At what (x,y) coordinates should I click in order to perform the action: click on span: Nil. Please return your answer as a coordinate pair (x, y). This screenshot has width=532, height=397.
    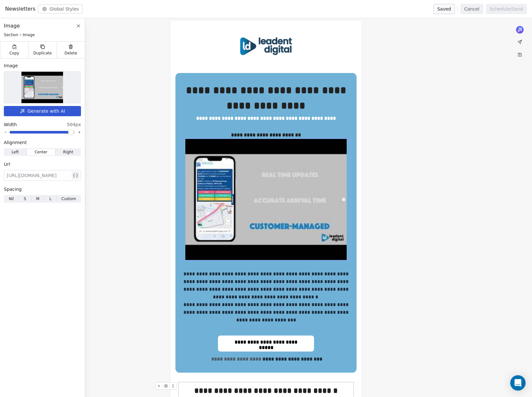
    Looking at the image, I should click on (11, 199).